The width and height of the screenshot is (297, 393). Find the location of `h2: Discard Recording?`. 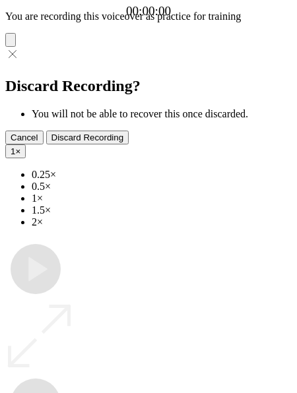

h2: Discard Recording? is located at coordinates (148, 86).